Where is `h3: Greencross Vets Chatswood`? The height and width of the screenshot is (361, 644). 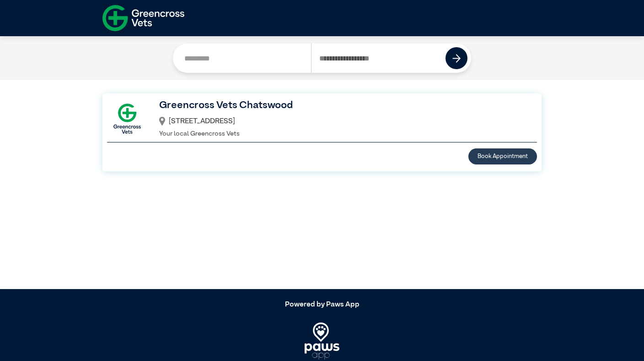 h3: Greencross Vets Chatswood is located at coordinates (342, 105).